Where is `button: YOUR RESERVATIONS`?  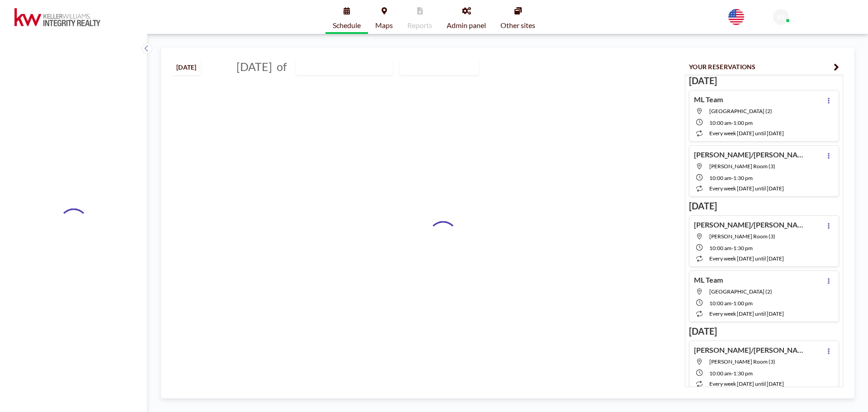
button: YOUR RESERVATIONS is located at coordinates (764, 66).